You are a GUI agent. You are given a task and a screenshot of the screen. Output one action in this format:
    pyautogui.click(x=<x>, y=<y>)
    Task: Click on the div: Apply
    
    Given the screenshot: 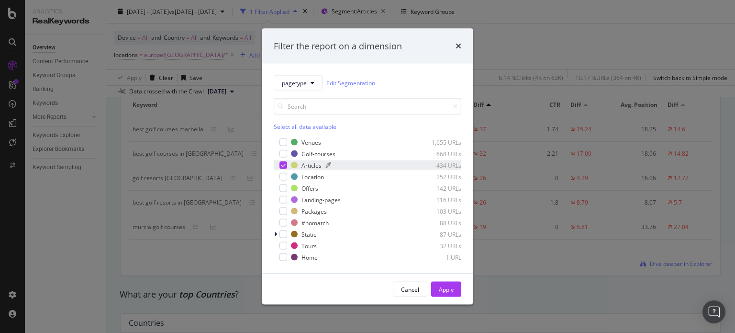 What is the action you would take?
    pyautogui.click(x=446, y=289)
    